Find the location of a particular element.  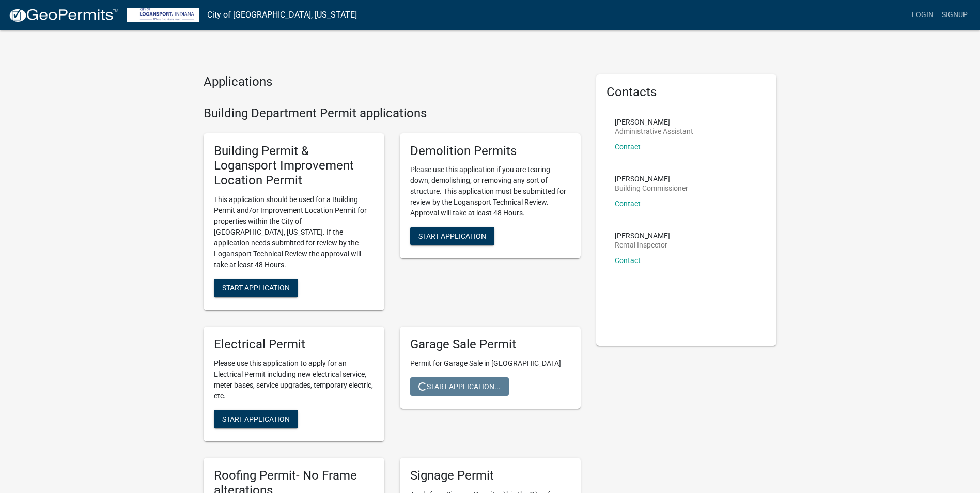

h5: Electrical Permit is located at coordinates (294, 345).